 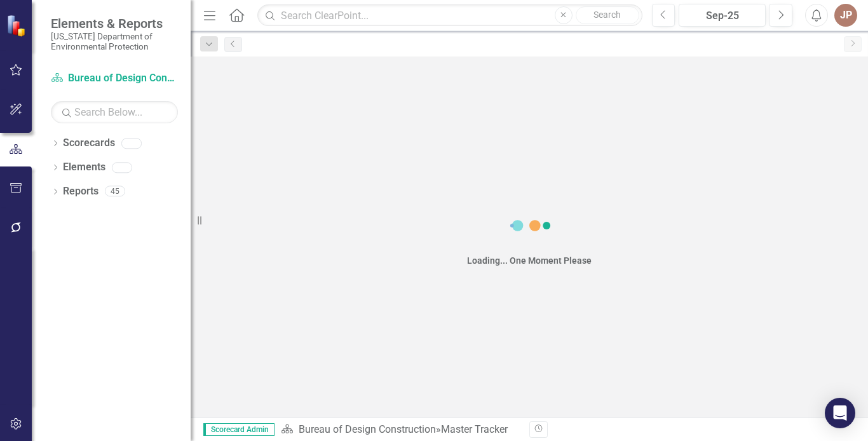 What do you see at coordinates (607, 15) in the screenshot?
I see `span: Search` at bounding box center [607, 15].